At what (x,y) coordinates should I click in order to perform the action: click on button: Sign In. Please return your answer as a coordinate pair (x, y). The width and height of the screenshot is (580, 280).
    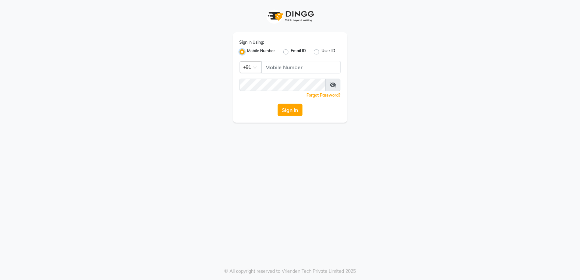
    Looking at the image, I should click on (290, 110).